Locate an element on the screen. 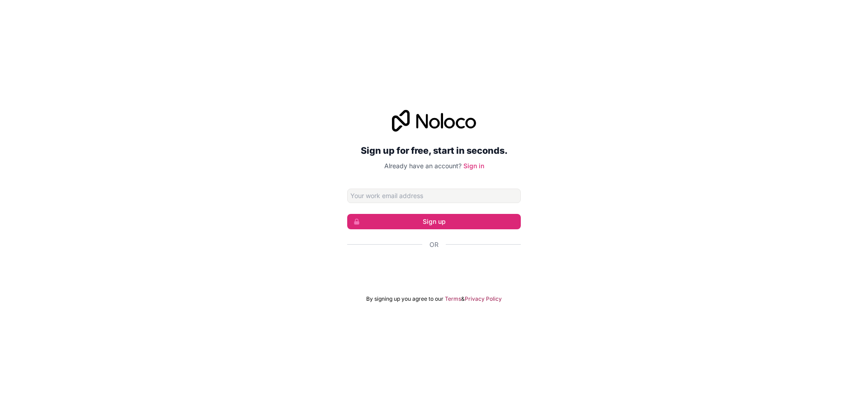  span: Already have an account? is located at coordinates (423, 165).